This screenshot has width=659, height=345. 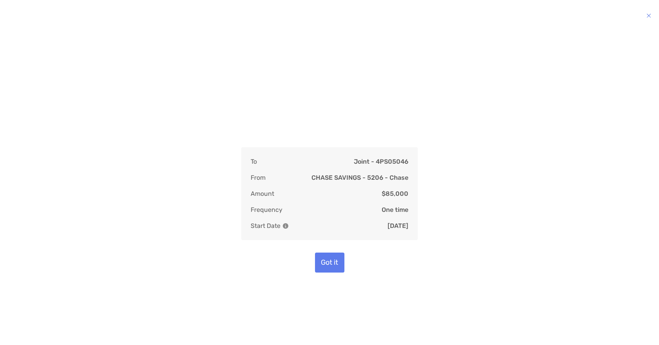 I want to click on img: Information Icon, so click(x=285, y=226).